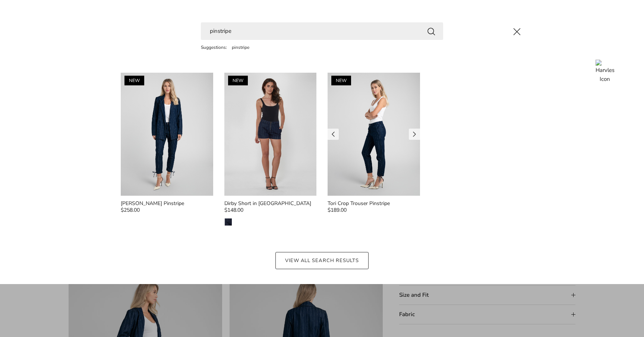 This screenshot has width=644, height=337. What do you see at coordinates (322, 31) in the screenshot?
I see `input: Search` at bounding box center [322, 31].